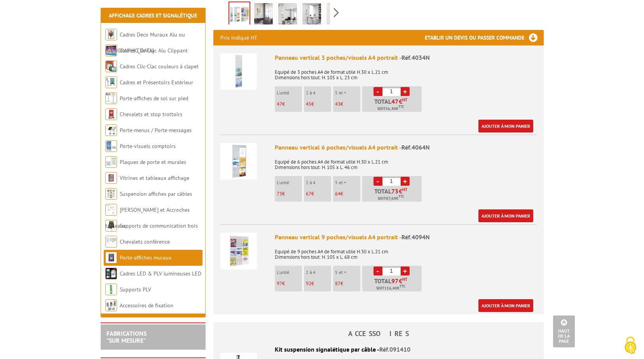  I want to click on a: Accessoires de fixation, so click(146, 306).